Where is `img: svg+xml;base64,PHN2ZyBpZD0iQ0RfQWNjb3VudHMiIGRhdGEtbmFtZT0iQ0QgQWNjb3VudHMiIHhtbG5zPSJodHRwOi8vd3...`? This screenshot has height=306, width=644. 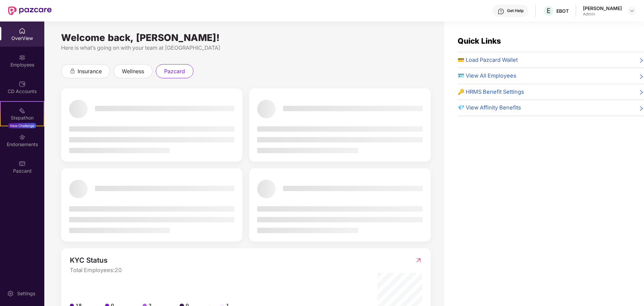 img: svg+xml;base64,PHN2ZyBpZD0iQ0RfQWNjb3VudHMiIGRhdGEtbmFtZT0iQ0QgQWNjb3VudHMiIHhtbG5zPSJodHRwOi8vd3... is located at coordinates (22, 84).